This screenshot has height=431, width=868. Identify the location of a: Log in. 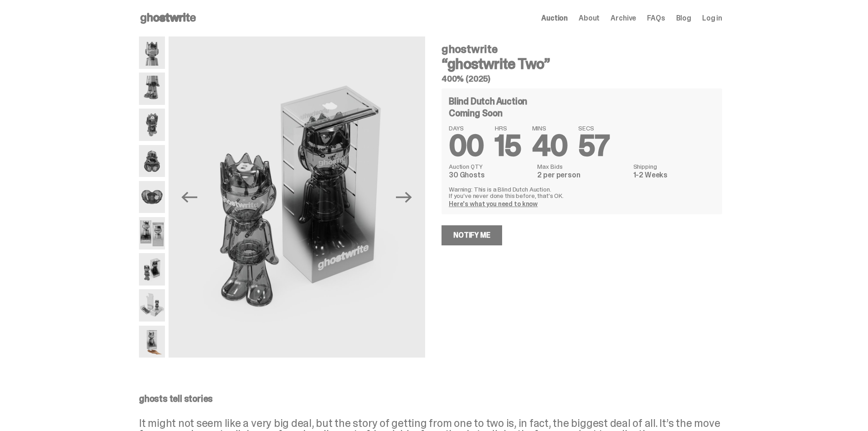
(712, 19).